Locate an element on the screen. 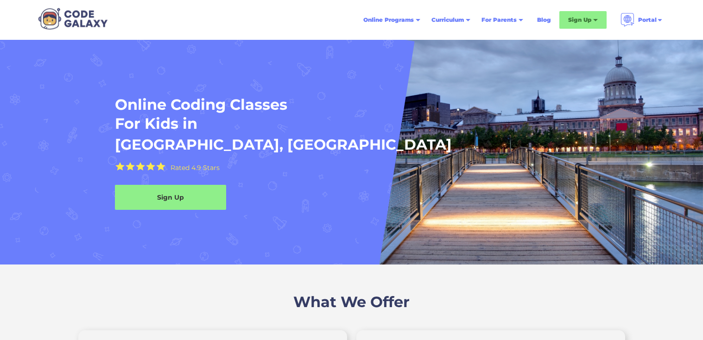 The width and height of the screenshot is (703, 340). a: Sign Up is located at coordinates (171, 197).